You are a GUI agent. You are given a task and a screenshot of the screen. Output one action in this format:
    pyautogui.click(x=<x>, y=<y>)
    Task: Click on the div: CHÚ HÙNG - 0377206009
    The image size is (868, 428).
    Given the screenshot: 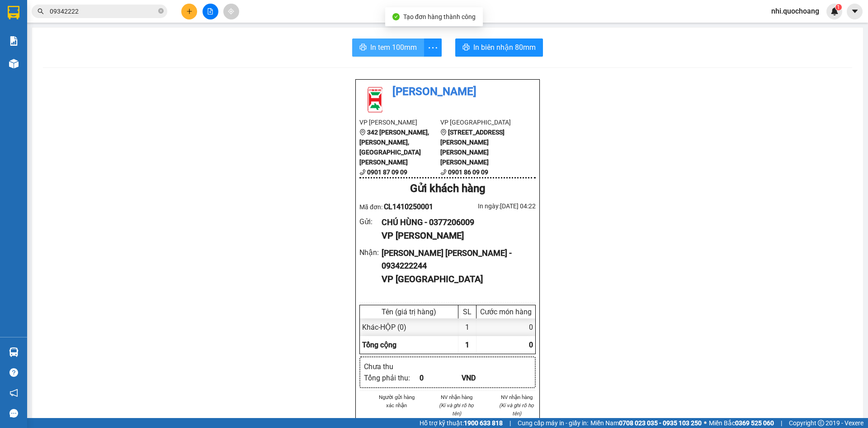 What is the action you would take?
    pyautogui.click(x=455, y=222)
    